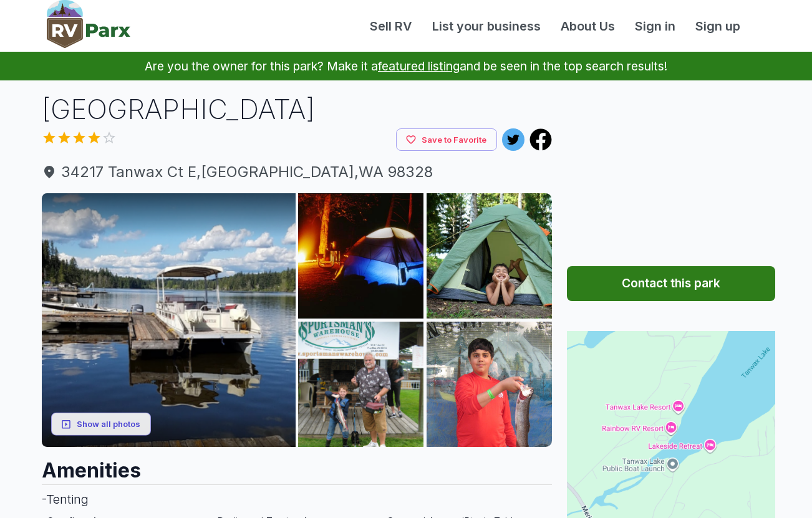 The image size is (812, 518). Describe the element at coordinates (360, 384) in the screenshot. I see `img: AAcXr8qOeGIirgIgvc6WijtN7mdKXudnIoWn20NYZd1yhH6ZaJ9eUruc3DoAO8Z8zdr_5kNEYTTN9c38H-hJe-_0Np5pS8K8b...` at that location.